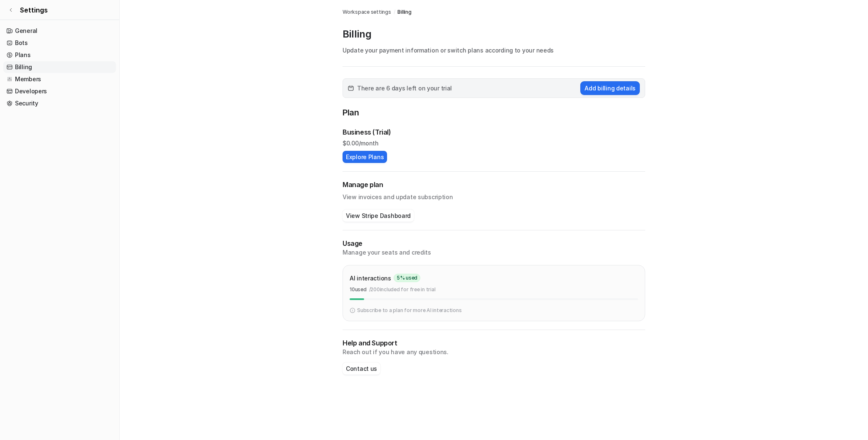  What do you see at coordinates (358, 289) in the screenshot?
I see `p: 10 used` at bounding box center [358, 289].